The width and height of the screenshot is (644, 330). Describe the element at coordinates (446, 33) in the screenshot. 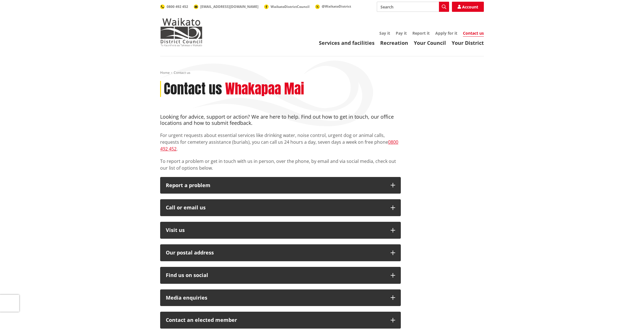

I see `a: Apply for it` at that location.